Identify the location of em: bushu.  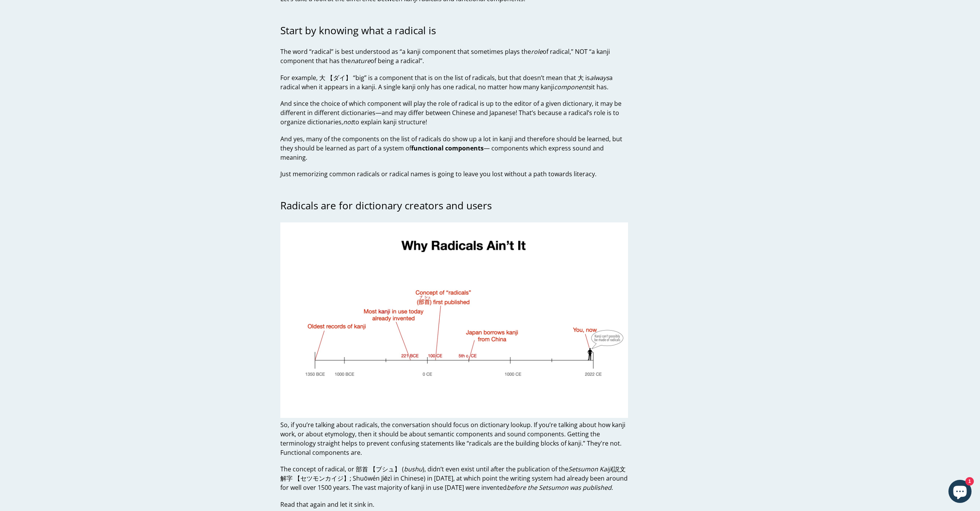
(413, 469).